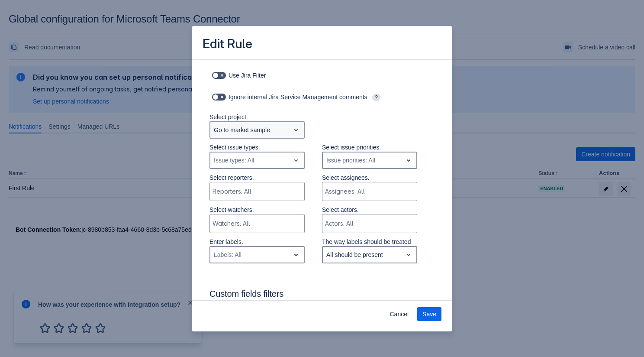  I want to click on h3: Edit Rule, so click(227, 44).